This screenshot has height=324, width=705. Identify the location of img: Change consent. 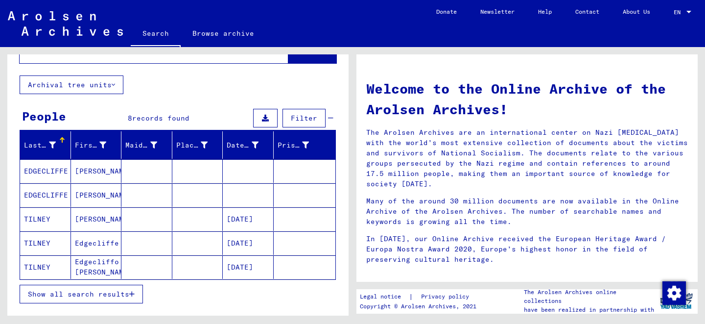
(674, 293).